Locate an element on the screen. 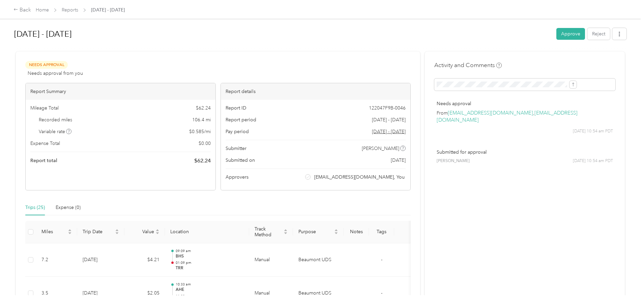 This screenshot has height=307, width=644. span: 122047F9B-0046 is located at coordinates (387, 108).